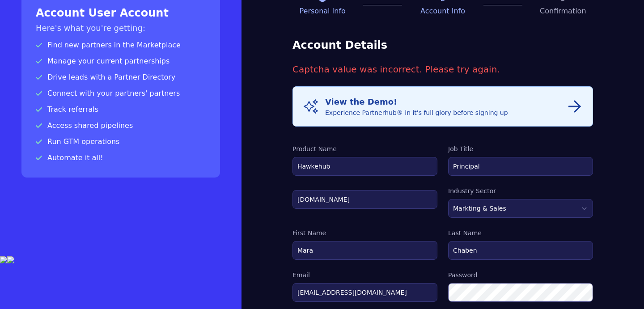 Image resolution: width=644 pixels, height=309 pixels. I want to click on label: First Name, so click(365, 233).